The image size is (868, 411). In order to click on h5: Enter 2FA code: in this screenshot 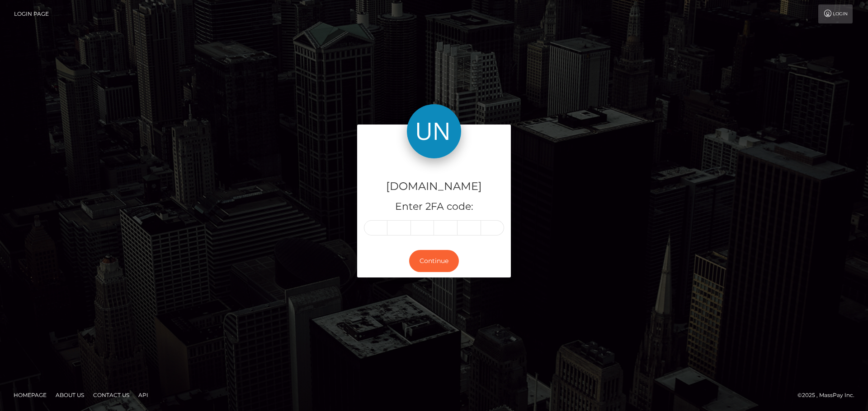, I will do `click(434, 207)`.